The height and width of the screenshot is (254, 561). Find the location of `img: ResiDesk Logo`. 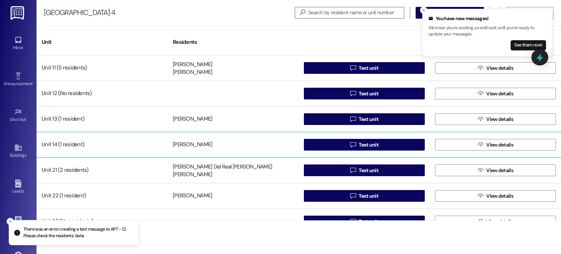

img: ResiDesk Logo is located at coordinates (18, 13).